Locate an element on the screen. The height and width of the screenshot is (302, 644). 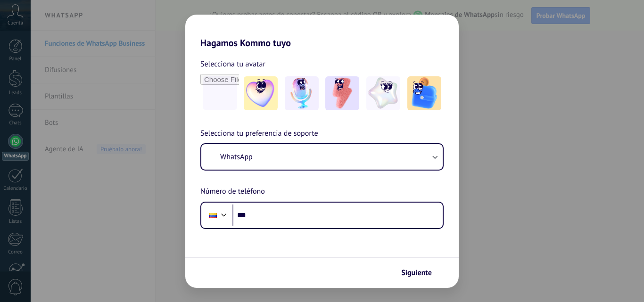
img: -5.jpeg is located at coordinates (424, 93).